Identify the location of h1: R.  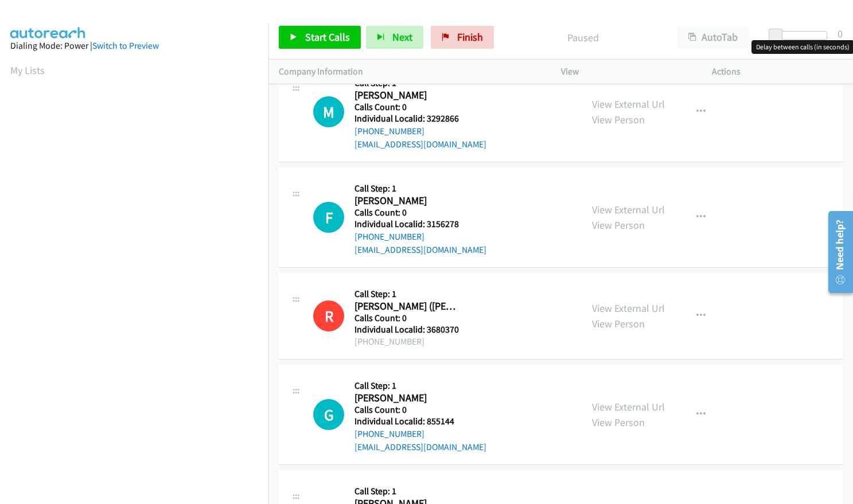
(328, 316).